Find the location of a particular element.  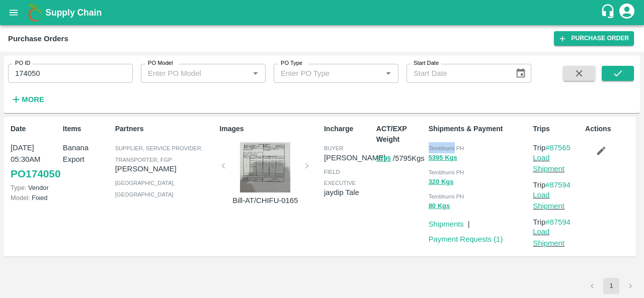

p: Images is located at coordinates (269, 128).